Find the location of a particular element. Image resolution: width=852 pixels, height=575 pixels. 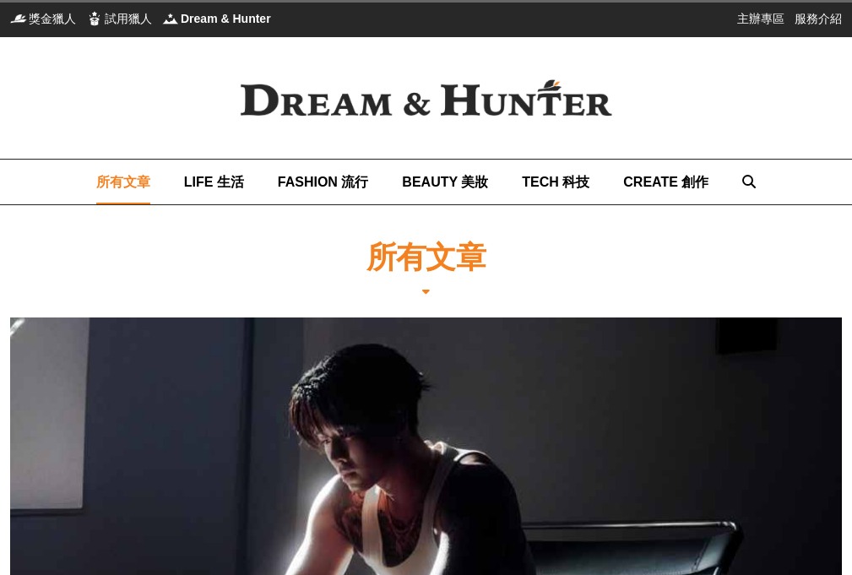

span: 試用獵人 is located at coordinates (128, 19).